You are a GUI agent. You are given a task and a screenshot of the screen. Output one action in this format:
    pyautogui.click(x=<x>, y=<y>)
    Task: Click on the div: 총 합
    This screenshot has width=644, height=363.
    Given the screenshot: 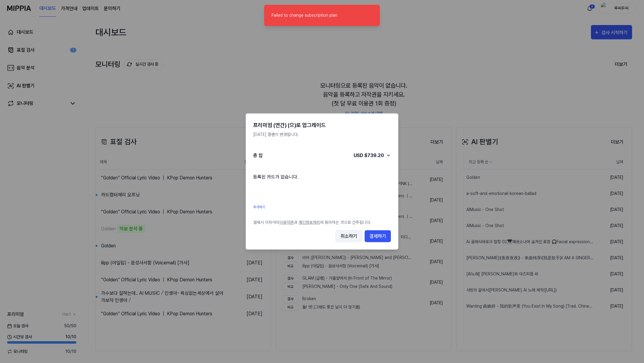 What is the action you would take?
    pyautogui.click(x=258, y=156)
    